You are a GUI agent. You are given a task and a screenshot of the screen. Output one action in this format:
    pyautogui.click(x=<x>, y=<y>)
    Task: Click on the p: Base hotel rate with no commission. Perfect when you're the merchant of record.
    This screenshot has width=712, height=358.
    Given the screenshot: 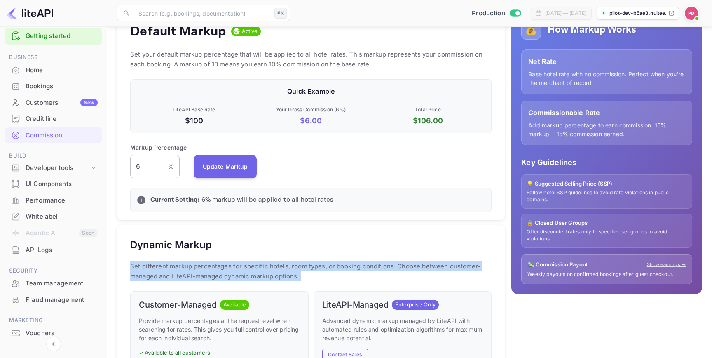 What is the action you would take?
    pyautogui.click(x=607, y=78)
    